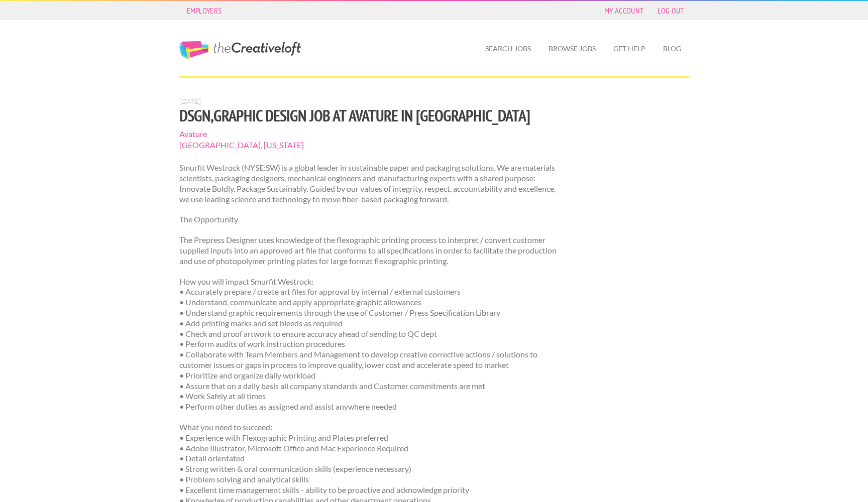 The image size is (868, 502). I want to click on p: Smurfit Westrock (NYSE:SW) is a global leader in sustainable paper and packaging solutions. We ar..., so click(368, 183).